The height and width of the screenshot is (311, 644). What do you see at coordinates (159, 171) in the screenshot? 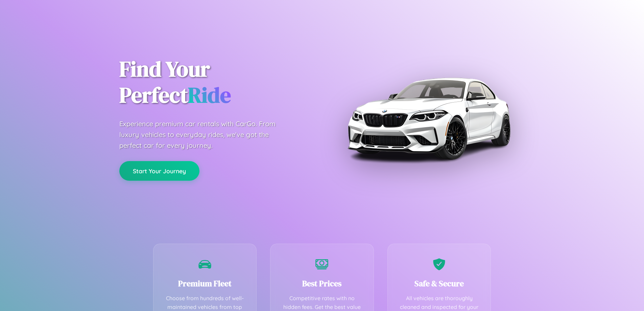
I see `button: Start Your Journey` at bounding box center [159, 171].